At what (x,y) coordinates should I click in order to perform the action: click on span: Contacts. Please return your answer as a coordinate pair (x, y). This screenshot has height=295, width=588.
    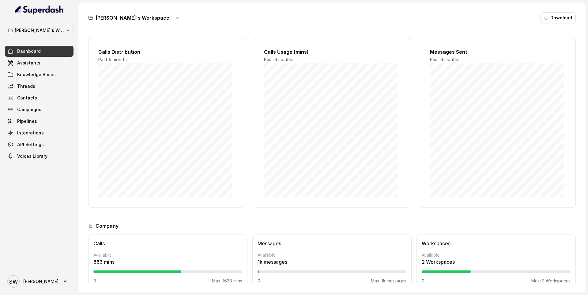
    Looking at the image, I should click on (27, 98).